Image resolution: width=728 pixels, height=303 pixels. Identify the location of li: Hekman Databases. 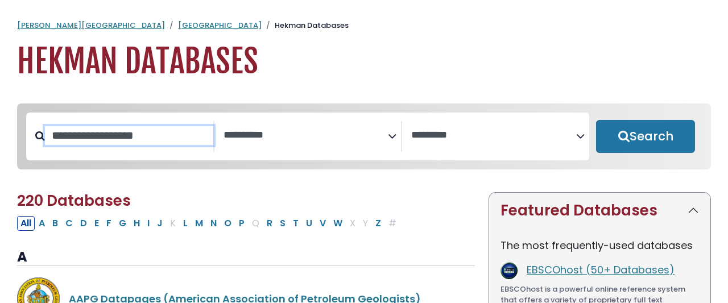
(305, 26).